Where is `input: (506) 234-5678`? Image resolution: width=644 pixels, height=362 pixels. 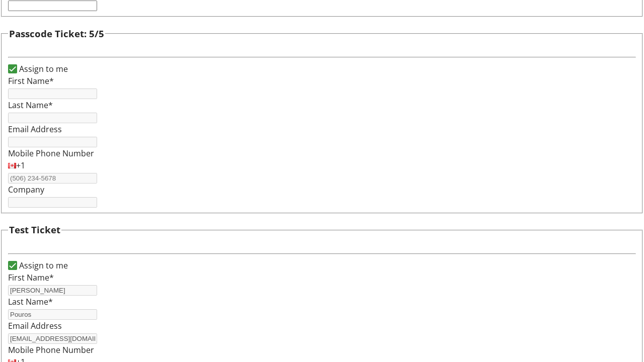
input: (506) 234-5678 is located at coordinates (52, 178).